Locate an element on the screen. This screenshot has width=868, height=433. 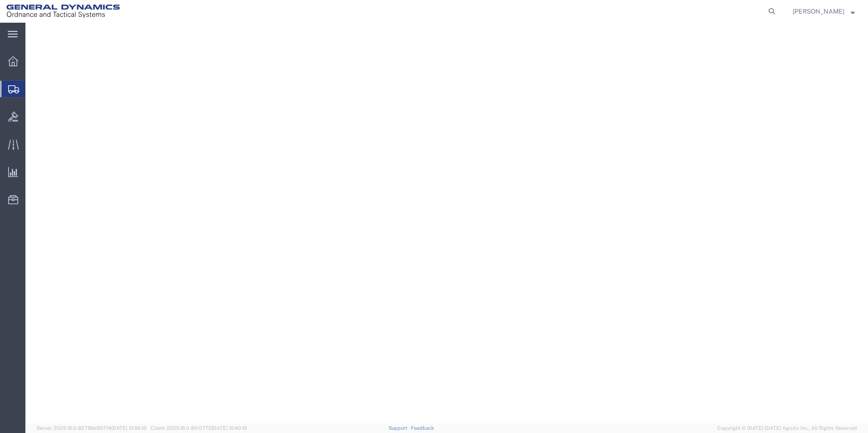
span: Server: 2025.16.0-82789e55714 is located at coordinates (91, 428).